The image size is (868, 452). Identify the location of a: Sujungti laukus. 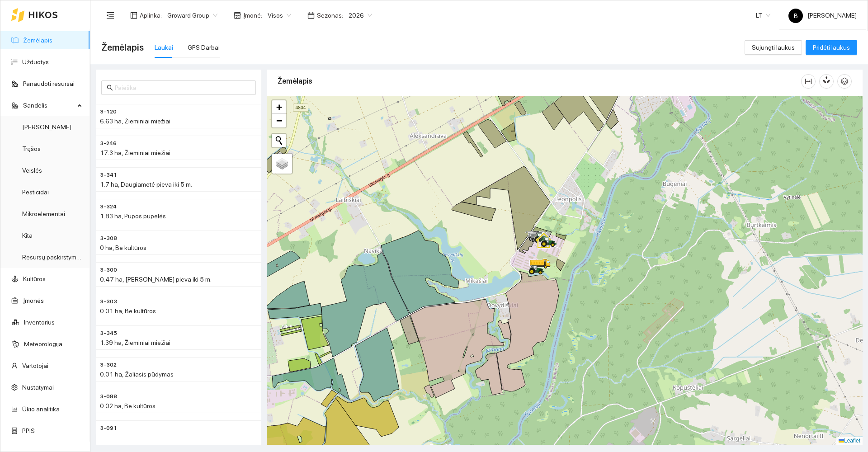
(773, 48).